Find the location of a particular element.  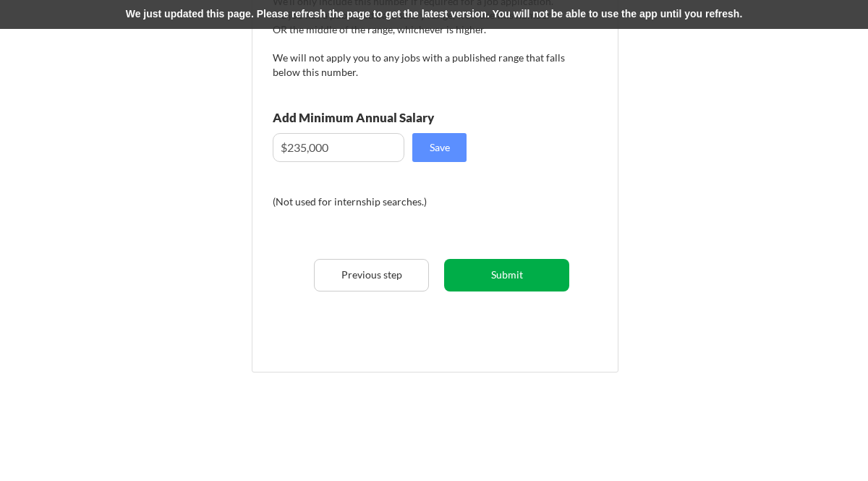

div: Add Minimum Annual Salary is located at coordinates (386, 117).